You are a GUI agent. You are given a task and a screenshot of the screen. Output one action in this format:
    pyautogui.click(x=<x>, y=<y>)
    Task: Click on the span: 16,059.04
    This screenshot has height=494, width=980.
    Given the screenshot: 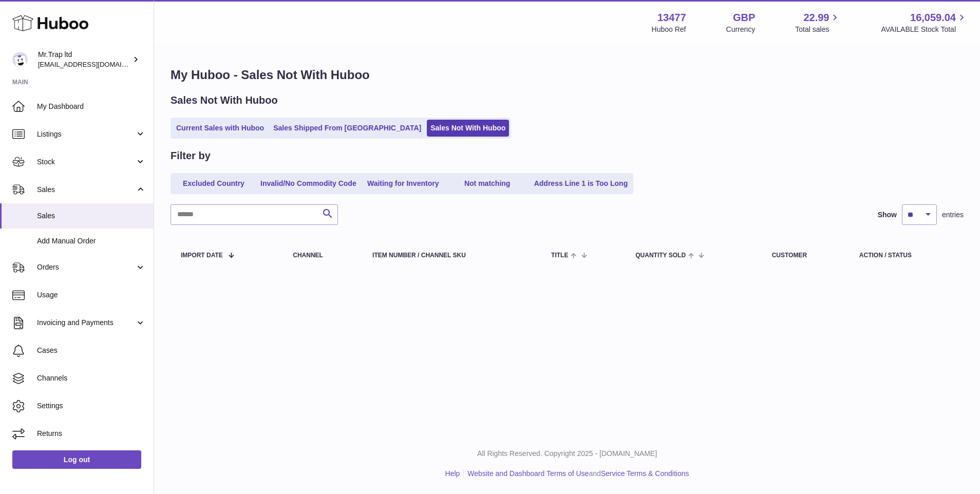 What is the action you would take?
    pyautogui.click(x=933, y=18)
    